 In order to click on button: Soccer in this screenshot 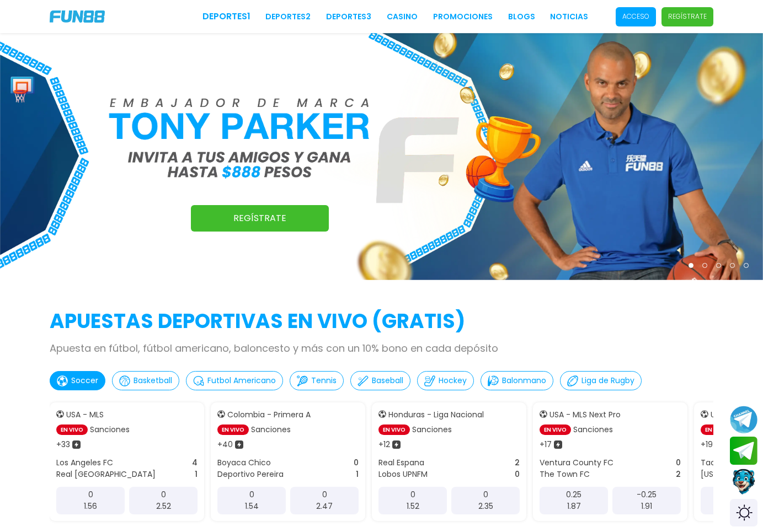, I will do `click(77, 380)`.